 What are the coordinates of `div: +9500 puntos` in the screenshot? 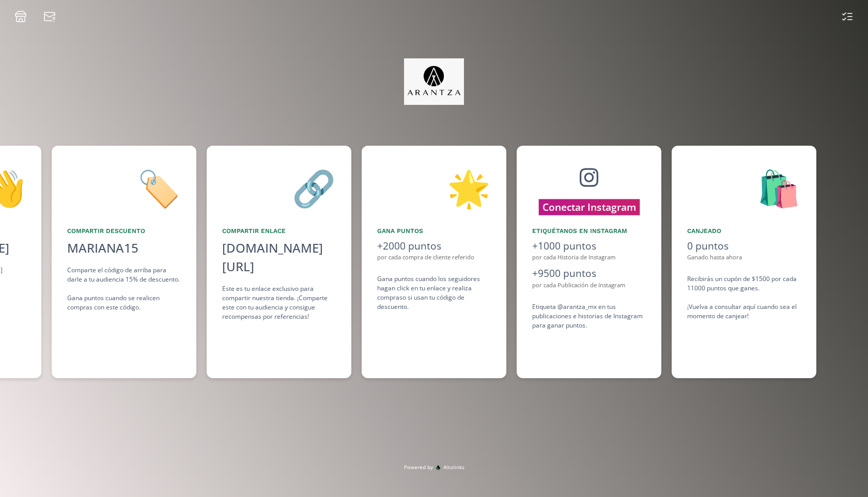 It's located at (589, 273).